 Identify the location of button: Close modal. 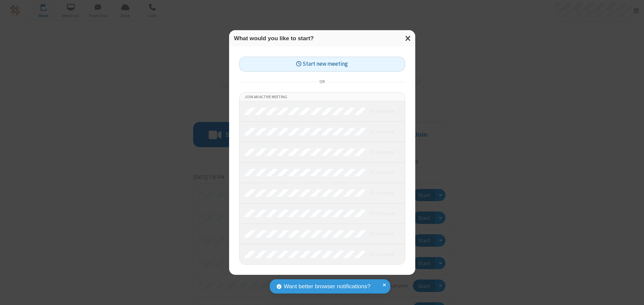
(409, 38).